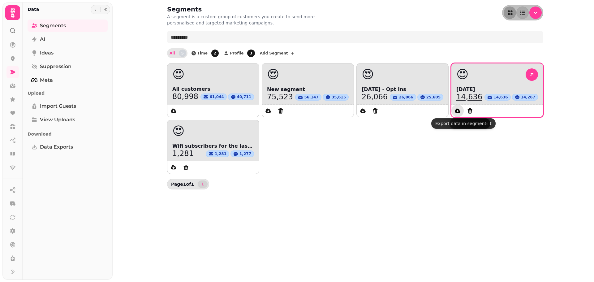 Image resolution: width=594 pixels, height=282 pixels. I want to click on span: 2, so click(215, 53).